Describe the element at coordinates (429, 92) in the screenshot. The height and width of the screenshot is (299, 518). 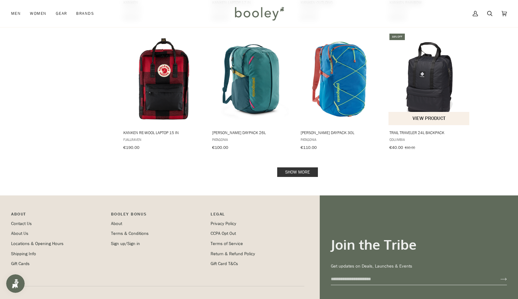
I see `a: Trail Traveler 24L Backpack` at that location.